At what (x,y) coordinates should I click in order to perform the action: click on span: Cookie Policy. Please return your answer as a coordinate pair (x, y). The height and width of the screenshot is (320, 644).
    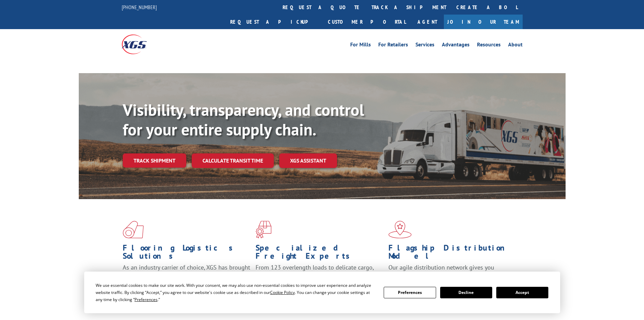
    Looking at the image, I should click on (283, 292).